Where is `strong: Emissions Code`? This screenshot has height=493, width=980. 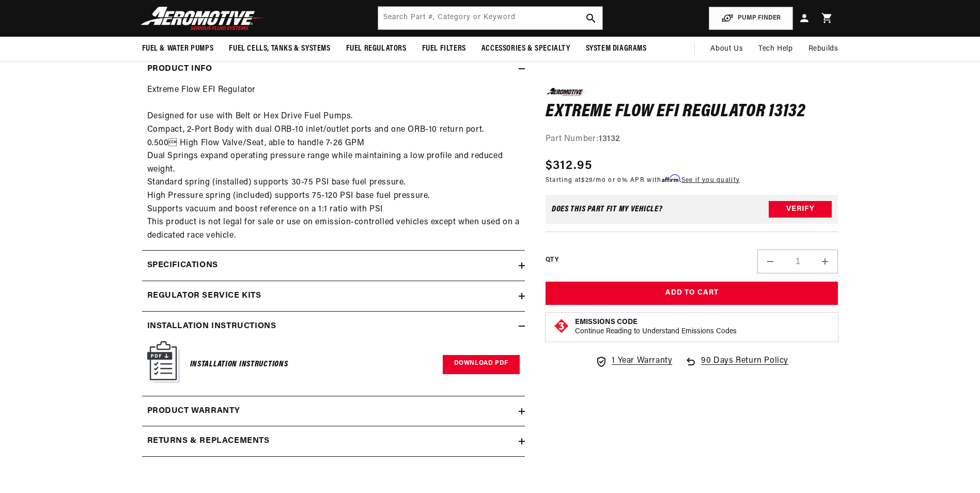
strong: Emissions Code is located at coordinates (606, 322).